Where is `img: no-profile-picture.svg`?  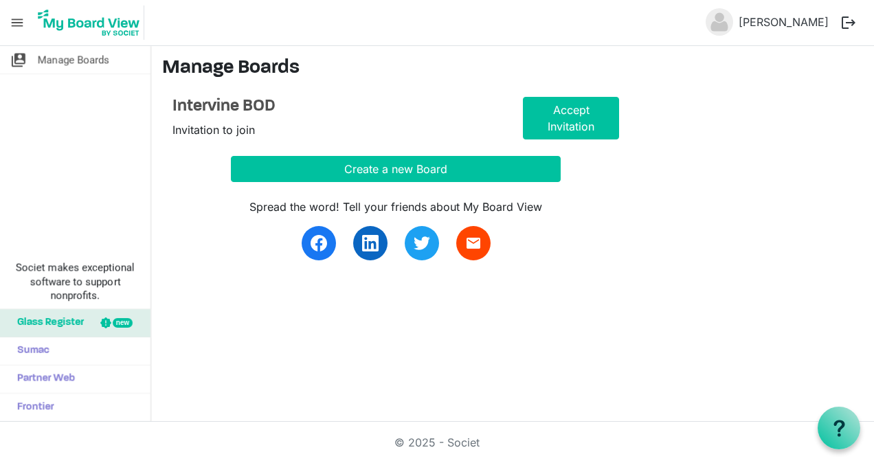 img: no-profile-picture.svg is located at coordinates (720, 22).